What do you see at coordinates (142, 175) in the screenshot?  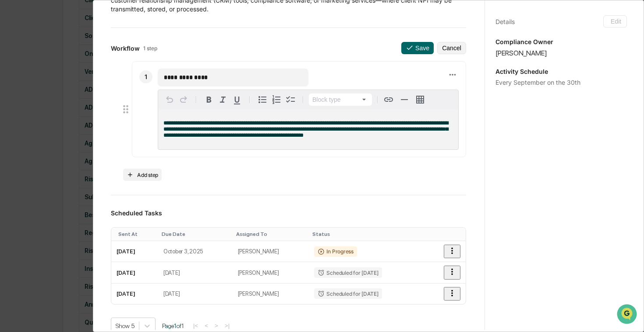 I see `button: Add step` at bounding box center [142, 175].